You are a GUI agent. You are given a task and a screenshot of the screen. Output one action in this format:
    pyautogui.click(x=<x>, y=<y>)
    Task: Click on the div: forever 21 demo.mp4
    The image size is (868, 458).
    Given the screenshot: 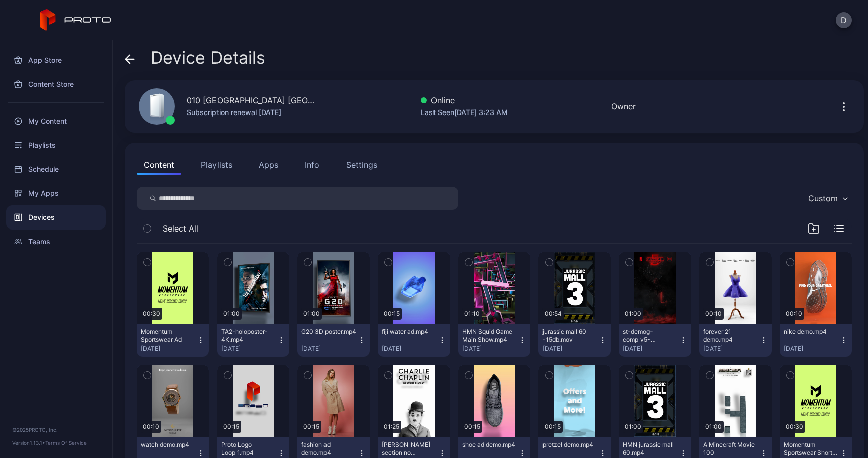 What is the action you would take?
    pyautogui.click(x=731, y=336)
    